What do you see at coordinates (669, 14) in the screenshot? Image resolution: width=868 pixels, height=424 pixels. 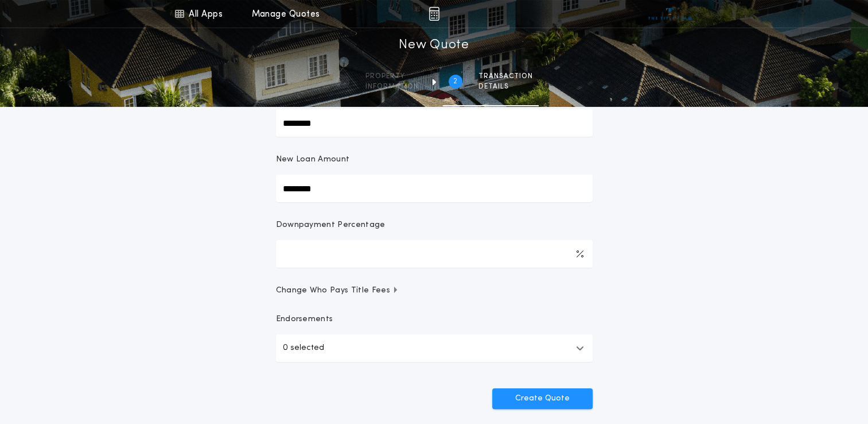 I see `img: vs-icon` at bounding box center [669, 14].